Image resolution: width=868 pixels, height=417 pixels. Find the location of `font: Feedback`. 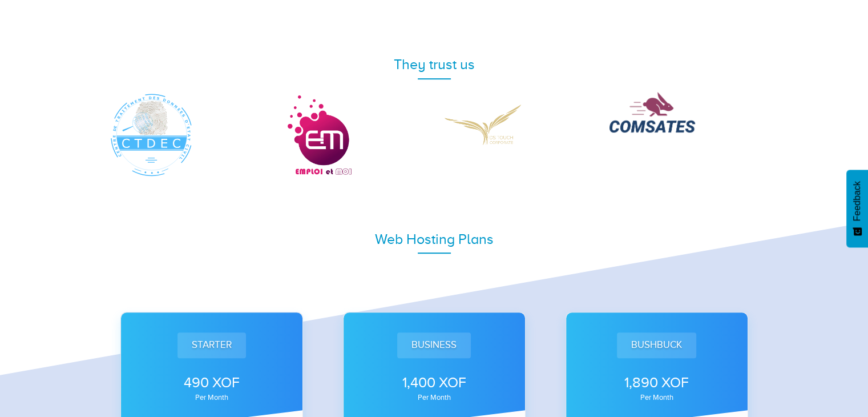

font: Feedback is located at coordinates (857, 201).